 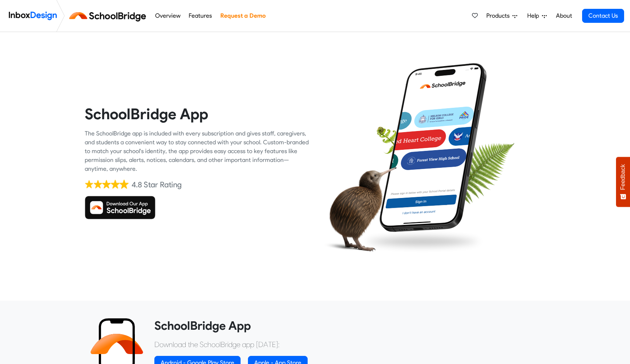 What do you see at coordinates (623, 182) in the screenshot?
I see `button: Feedback - Show survey` at bounding box center [623, 182].